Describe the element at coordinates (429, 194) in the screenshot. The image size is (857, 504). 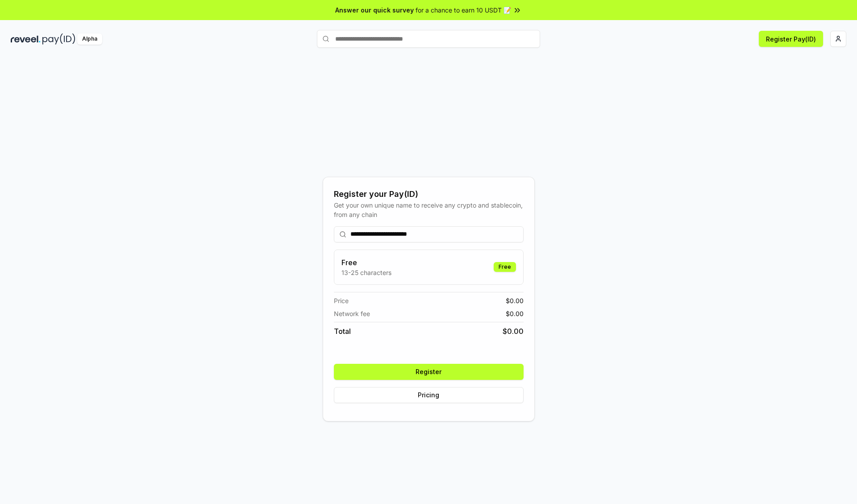
I see `div: Register your Pay(ID)` at that location.